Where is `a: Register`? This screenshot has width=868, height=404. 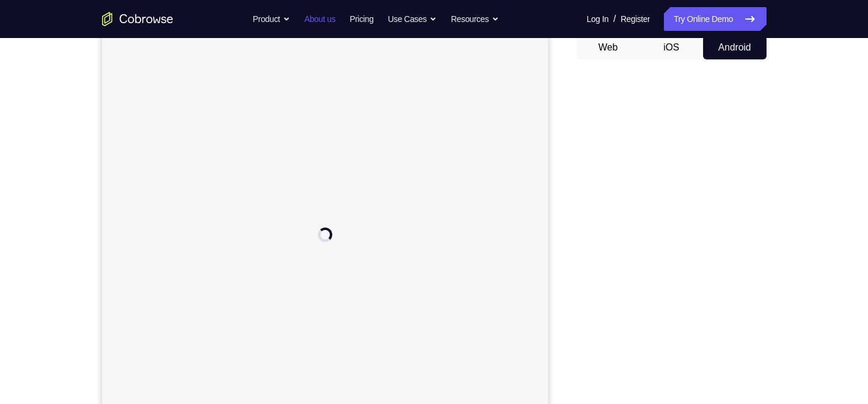
a: Register is located at coordinates (635, 19).